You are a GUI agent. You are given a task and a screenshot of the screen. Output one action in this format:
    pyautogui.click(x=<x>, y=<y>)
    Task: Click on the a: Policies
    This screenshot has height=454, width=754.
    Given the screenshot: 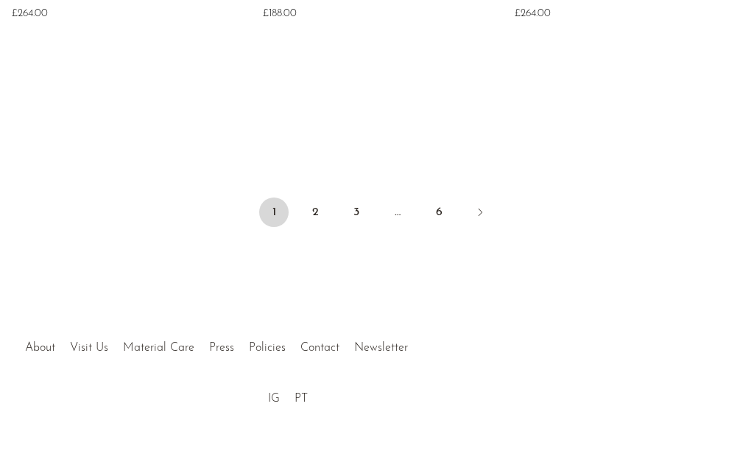 What is the action you would take?
    pyautogui.click(x=267, y=347)
    